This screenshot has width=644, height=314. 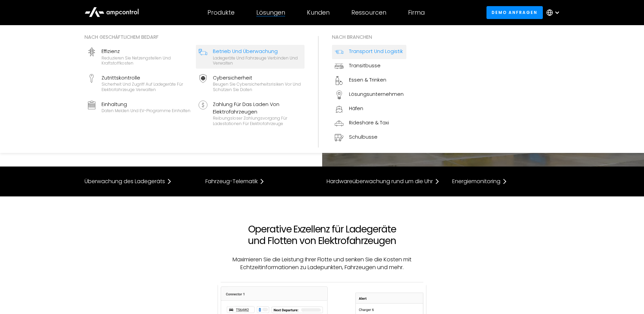 What do you see at coordinates (369, 138) in the screenshot?
I see `a: Schulbusse` at bounding box center [369, 138].